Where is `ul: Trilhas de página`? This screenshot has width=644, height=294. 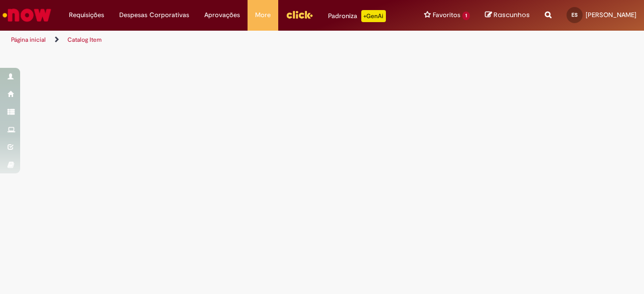 ul: Trilhas de página is located at coordinates (215, 40).